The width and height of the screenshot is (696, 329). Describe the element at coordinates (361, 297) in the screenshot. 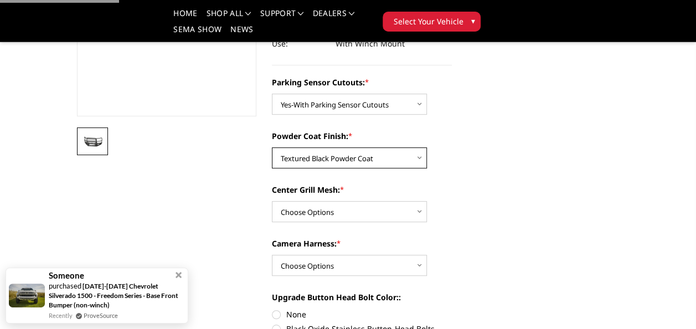

I see `label: Upgrade Button Head Bolt Color::` at that location.